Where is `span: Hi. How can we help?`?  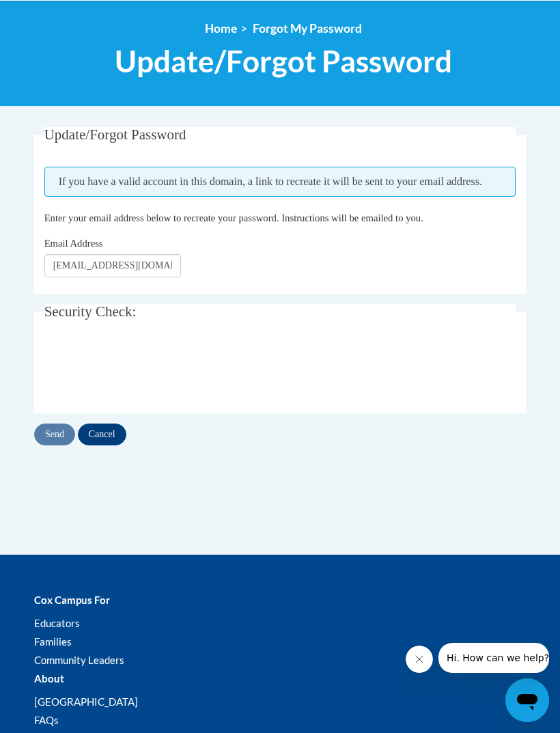
span: Hi. How can we help? is located at coordinates (60, 15).